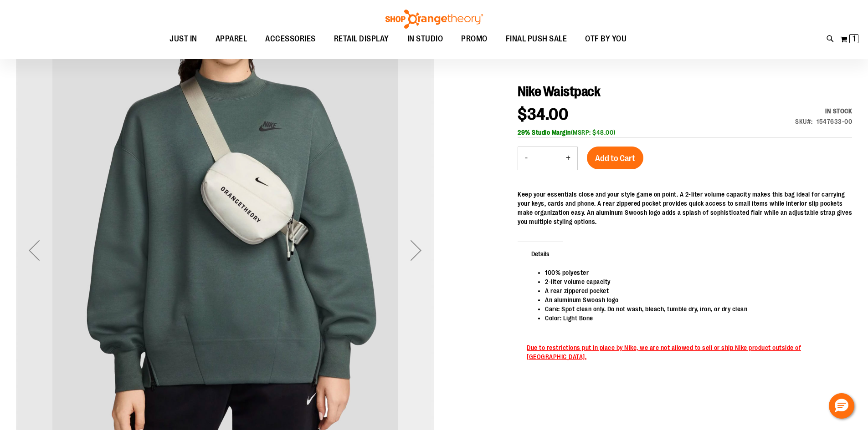  Describe the element at coordinates (605, 39) in the screenshot. I see `span: OTF BY YOU` at that location.